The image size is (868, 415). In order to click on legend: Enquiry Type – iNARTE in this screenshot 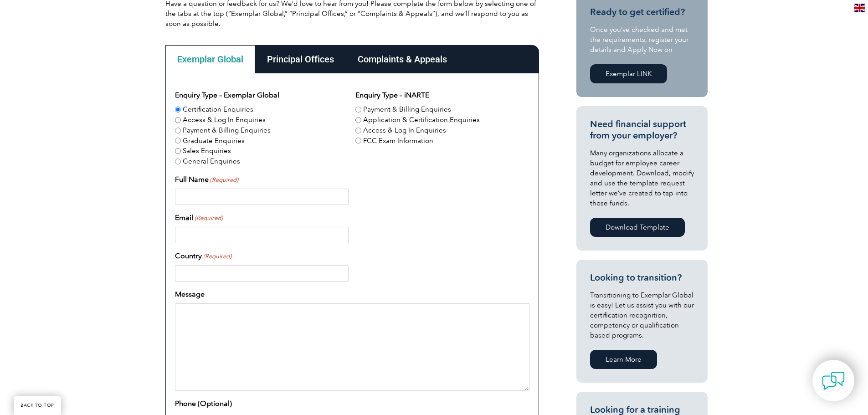, I will do `click(392, 95)`.